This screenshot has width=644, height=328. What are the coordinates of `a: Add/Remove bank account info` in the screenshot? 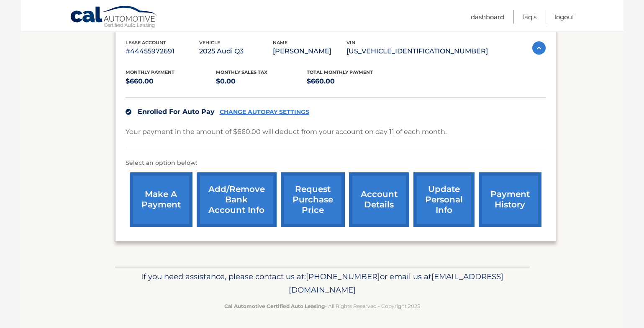 It's located at (237, 200).